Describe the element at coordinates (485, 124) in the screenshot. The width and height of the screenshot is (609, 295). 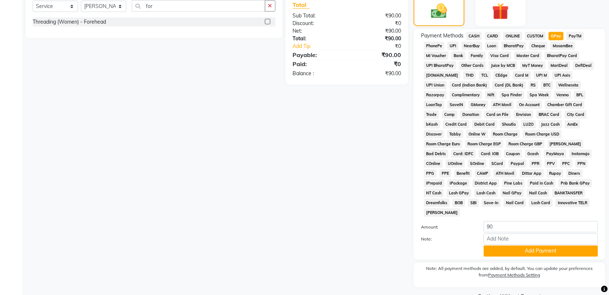
I see `span: Debit Card` at that location.